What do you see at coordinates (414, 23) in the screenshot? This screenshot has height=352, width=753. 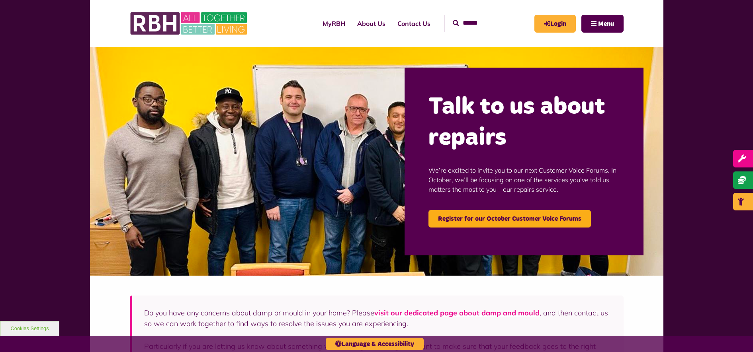 I see `a: Contact Us` at bounding box center [414, 23].